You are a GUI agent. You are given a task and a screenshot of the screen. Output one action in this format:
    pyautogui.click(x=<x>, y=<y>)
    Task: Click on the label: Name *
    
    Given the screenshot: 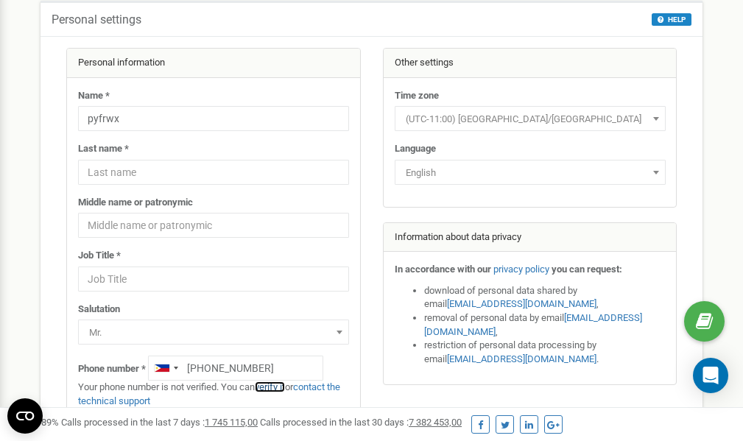 What is the action you would take?
    pyautogui.click(x=94, y=96)
    